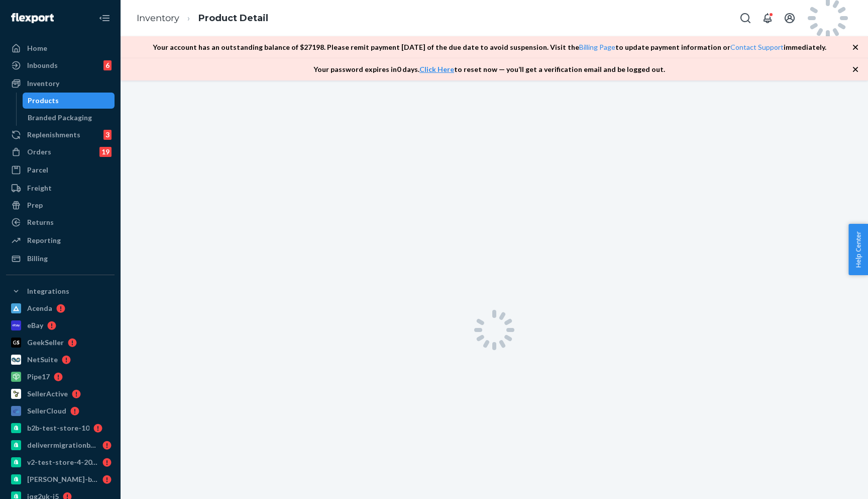 Image resolution: width=868 pixels, height=499 pixels. What do you see at coordinates (54, 134) in the screenshot?
I see `div: Replenishments` at bounding box center [54, 134].